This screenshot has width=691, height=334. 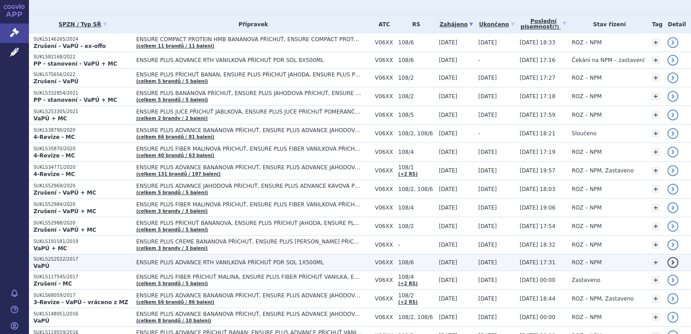 I want to click on a: (celkem 3 brandy / 3 balení), so click(x=172, y=211).